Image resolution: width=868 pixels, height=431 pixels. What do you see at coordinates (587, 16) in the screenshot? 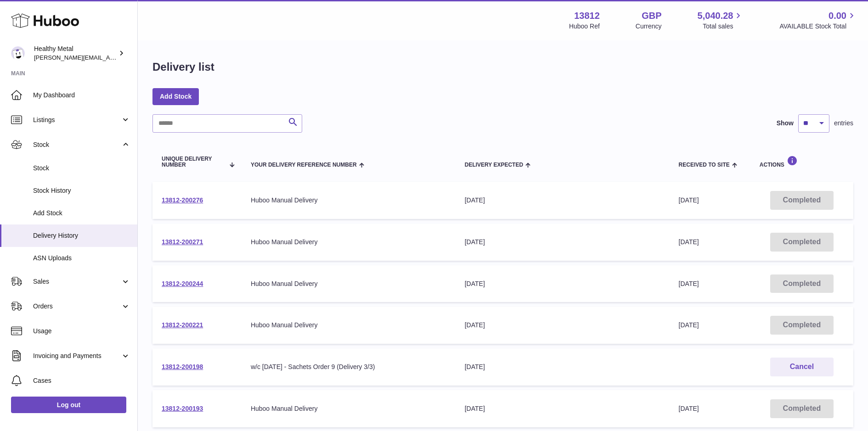
I see `strong: 13812` at bounding box center [587, 16].